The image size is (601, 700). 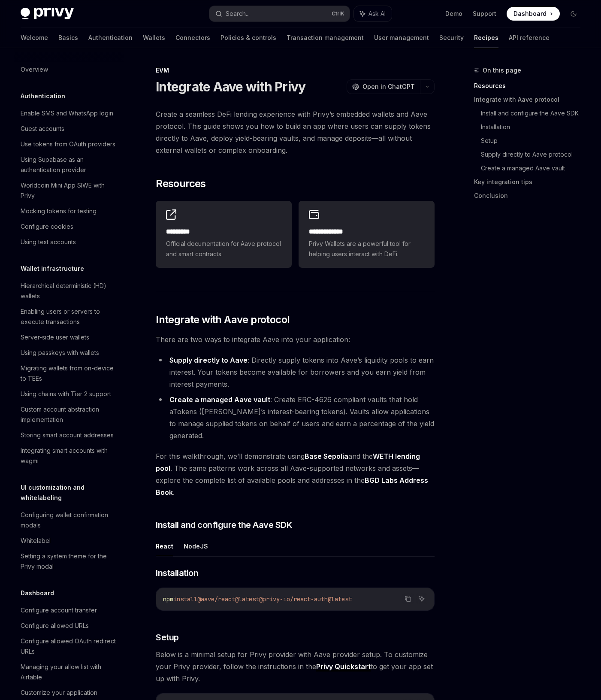 I want to click on span: Install and configure the Aave SDK, so click(x=224, y=525).